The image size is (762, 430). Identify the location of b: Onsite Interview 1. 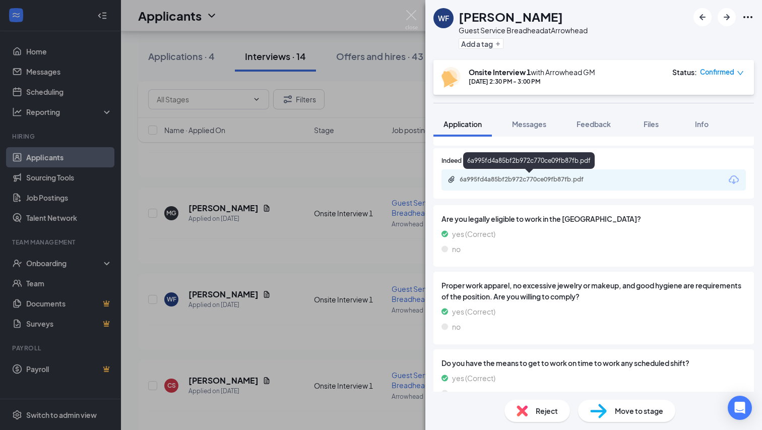
(500, 72).